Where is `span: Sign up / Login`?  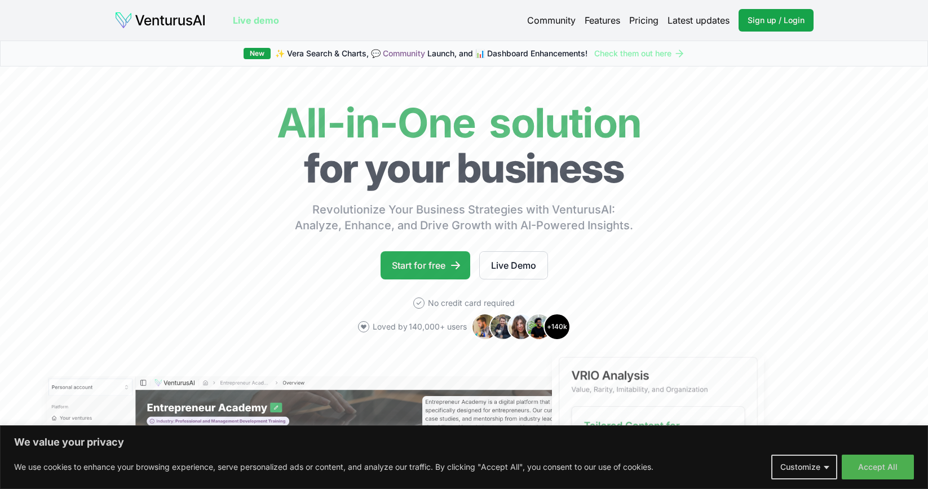
span: Sign up / Login is located at coordinates (776, 20).